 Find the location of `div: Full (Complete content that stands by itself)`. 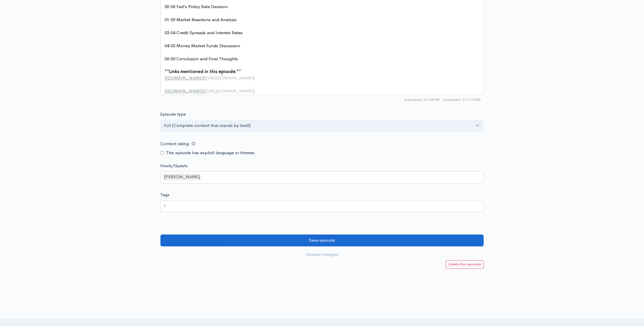

div: Full (Complete content that stands by itself) is located at coordinates (319, 126).